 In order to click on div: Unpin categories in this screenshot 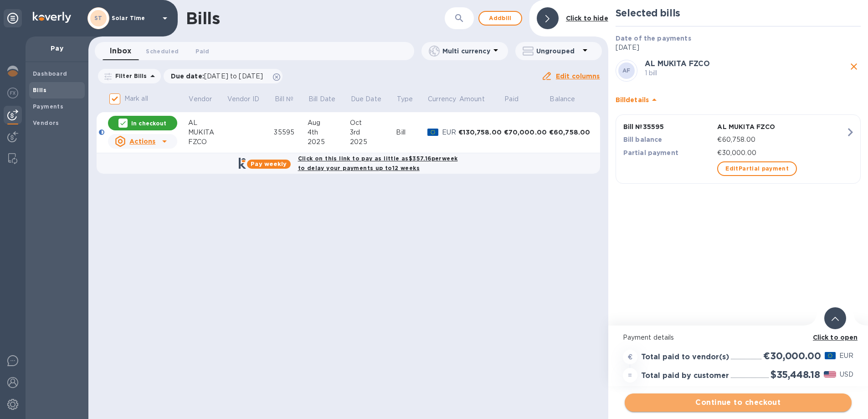, I will do `click(13, 18)`.